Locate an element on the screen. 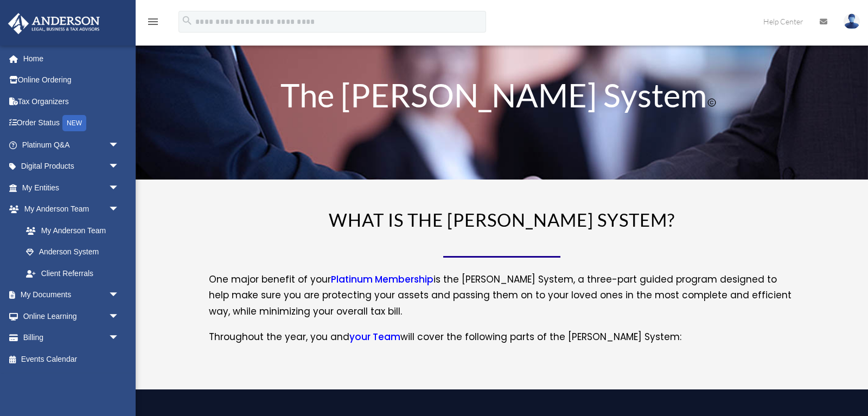 This screenshot has height=416, width=868. a: Home is located at coordinates (72, 59).